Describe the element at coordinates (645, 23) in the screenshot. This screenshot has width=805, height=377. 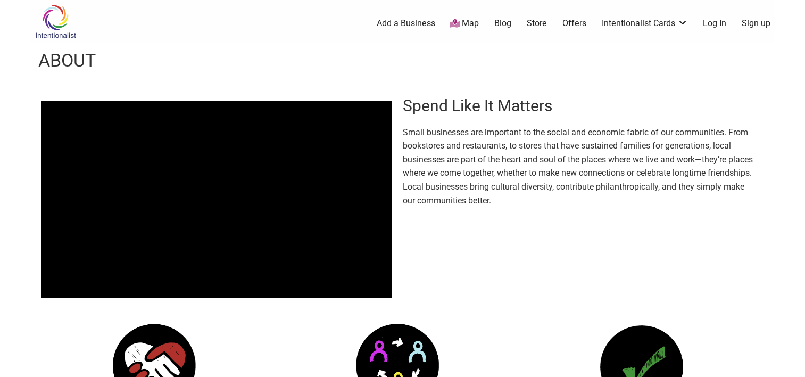
I see `a: Intentionalist Cards` at that location.